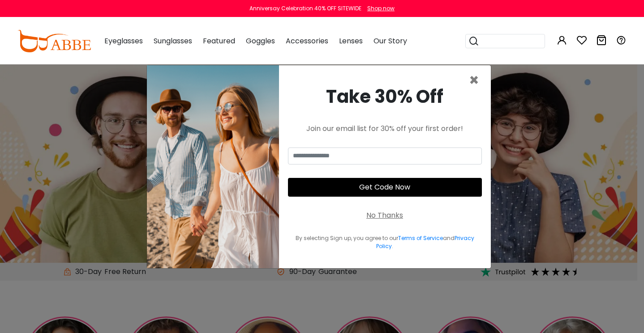 The width and height of the screenshot is (644, 333). What do you see at coordinates (385, 96) in the screenshot?
I see `div: Take 30% Off` at bounding box center [385, 96].